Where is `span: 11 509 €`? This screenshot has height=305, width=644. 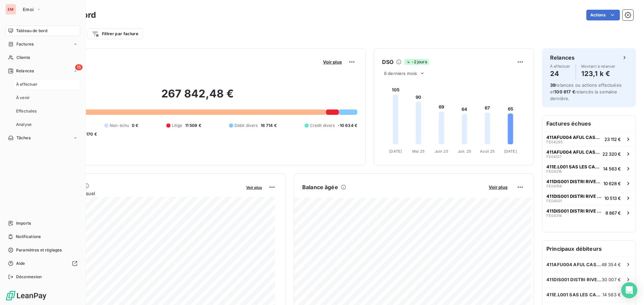 span: 11 509 € is located at coordinates (193, 126).